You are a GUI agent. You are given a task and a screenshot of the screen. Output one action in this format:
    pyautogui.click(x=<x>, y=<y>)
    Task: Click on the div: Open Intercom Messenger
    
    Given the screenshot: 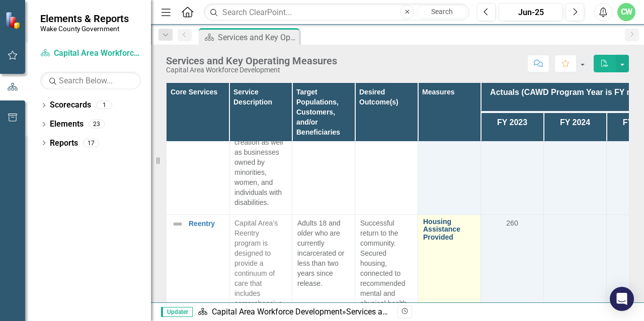 What is the action you would take?
    pyautogui.click(x=622, y=299)
    